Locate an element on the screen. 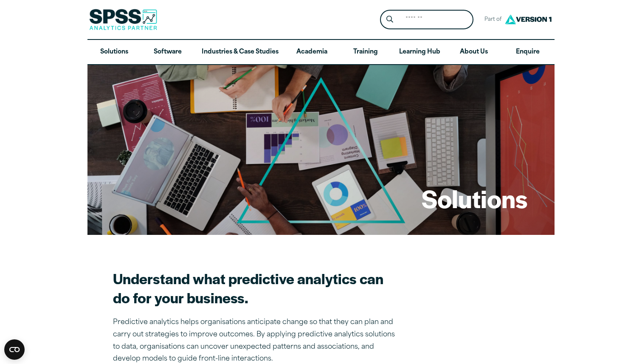 Image resolution: width=642 pixels, height=364 pixels. h1: Solutions is located at coordinates (474, 198).